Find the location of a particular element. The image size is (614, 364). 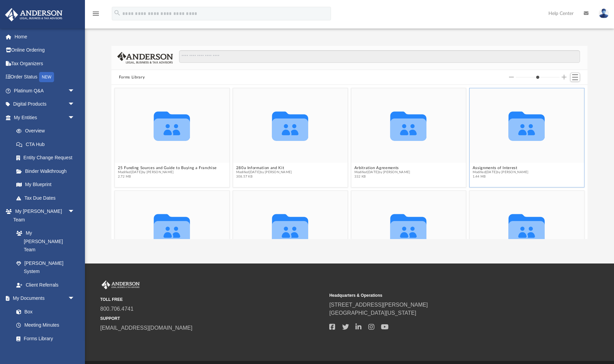

button: Arbitration Agreements is located at coordinates (382, 167).